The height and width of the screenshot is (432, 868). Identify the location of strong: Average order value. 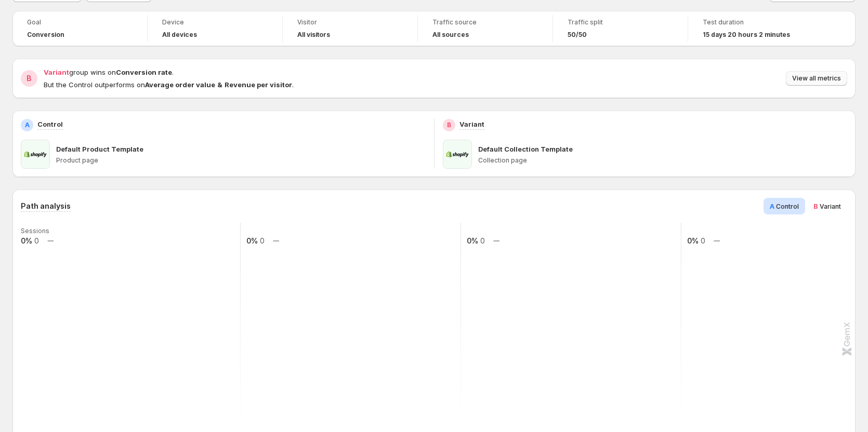
(180, 85).